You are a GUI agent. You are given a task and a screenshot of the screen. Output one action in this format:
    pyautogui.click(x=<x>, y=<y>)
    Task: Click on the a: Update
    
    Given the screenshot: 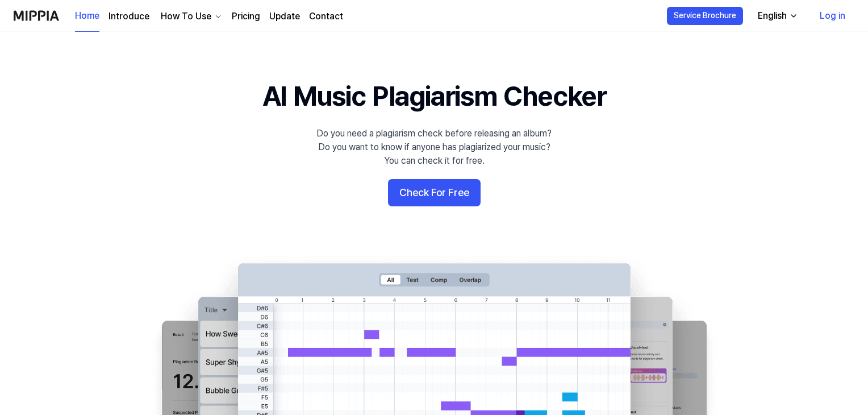 What is the action you would take?
    pyautogui.click(x=284, y=17)
    